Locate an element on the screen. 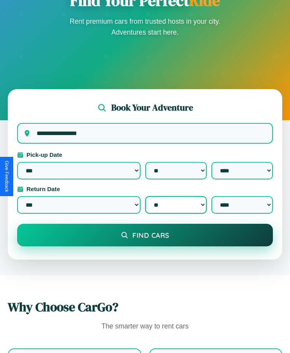  label: Pick-up Date is located at coordinates (145, 154).